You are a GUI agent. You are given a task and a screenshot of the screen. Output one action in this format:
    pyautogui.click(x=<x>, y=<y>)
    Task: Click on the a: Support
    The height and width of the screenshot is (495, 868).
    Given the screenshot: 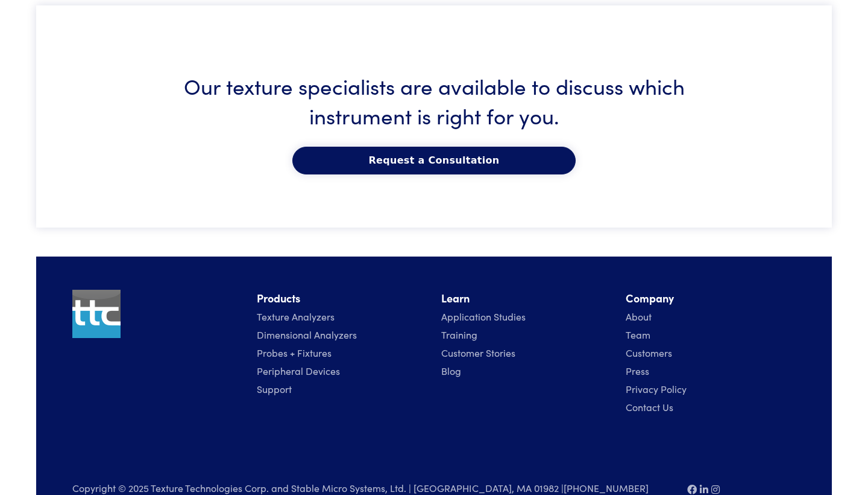 What is the action you would take?
    pyautogui.click(x=274, y=389)
    